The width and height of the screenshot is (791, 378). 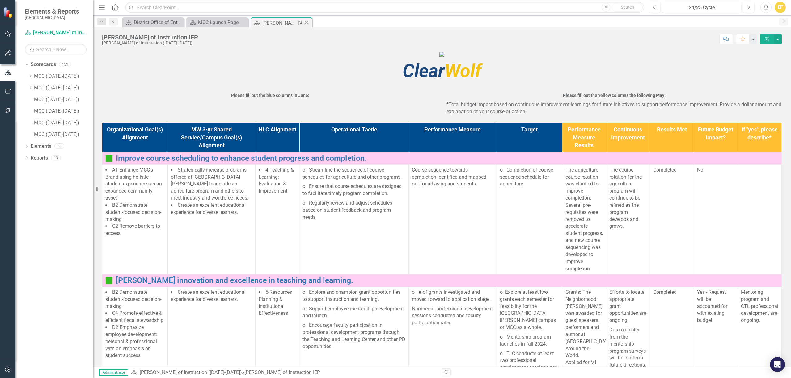 I want to click on input: Search Below..., so click(x=56, y=49).